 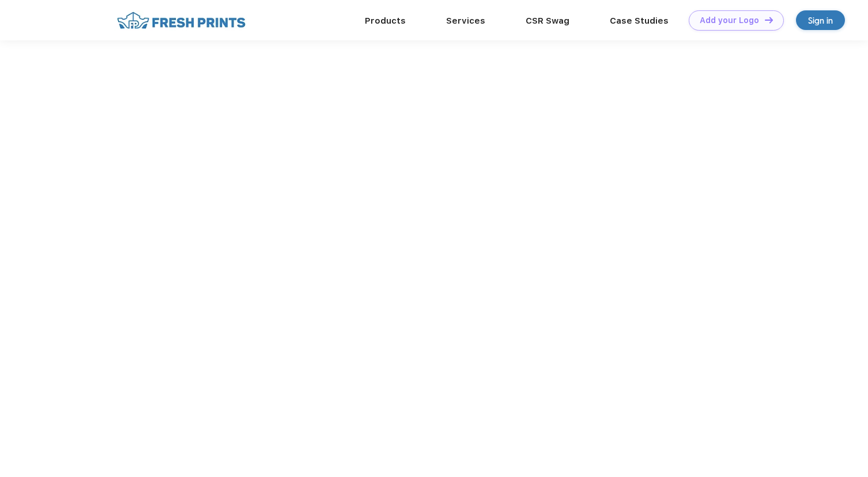 I want to click on img: fo%20logo%202.webp, so click(x=181, y=20).